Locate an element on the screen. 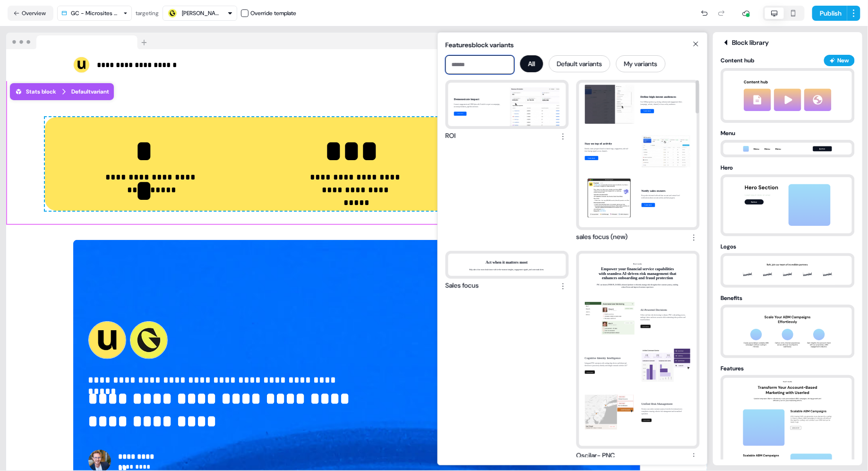 This screenshot has width=868, height=471. div: Block library is located at coordinates (787, 42).